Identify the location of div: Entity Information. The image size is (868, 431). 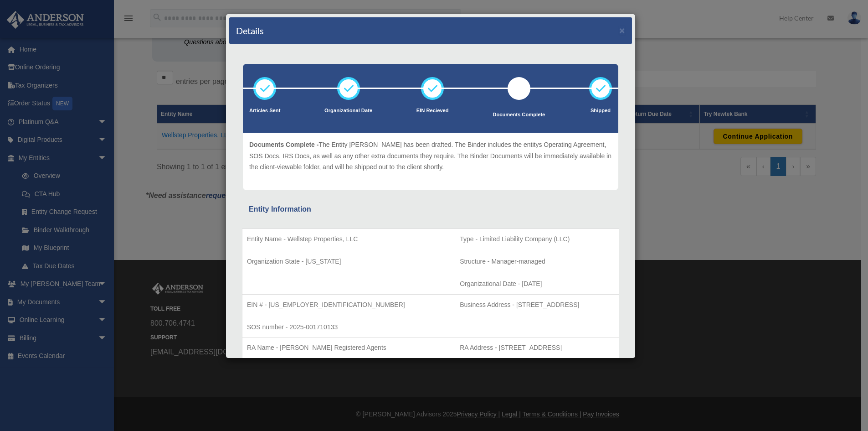
(431, 209).